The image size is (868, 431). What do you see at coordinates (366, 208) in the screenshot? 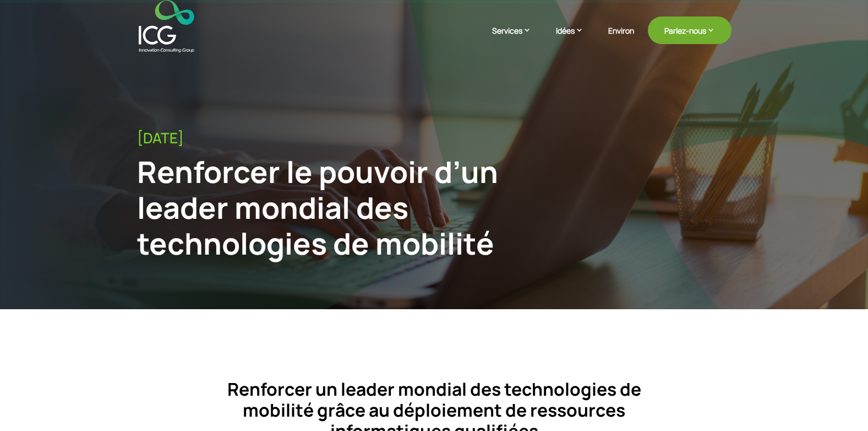
I see `div: Renforcer le pouvoir d’un leader mondial des technologies de mobilité` at bounding box center [366, 208].